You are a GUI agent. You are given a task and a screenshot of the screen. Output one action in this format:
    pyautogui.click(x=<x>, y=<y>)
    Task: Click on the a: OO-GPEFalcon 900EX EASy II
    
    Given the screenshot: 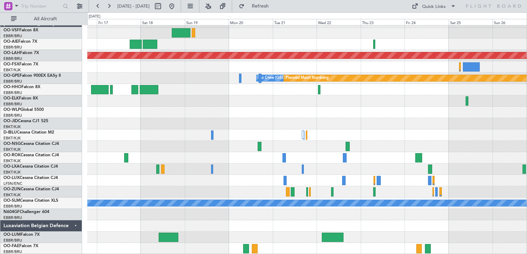 What is the action you would take?
    pyautogui.click(x=32, y=76)
    